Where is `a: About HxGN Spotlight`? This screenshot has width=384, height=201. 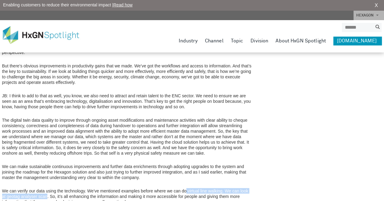
a: About HxGN Spotlight is located at coordinates (300, 41).